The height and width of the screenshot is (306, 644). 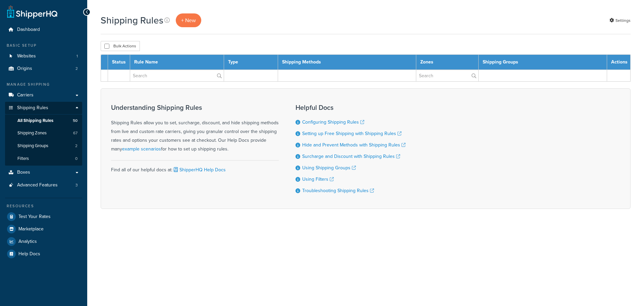 What do you see at coordinates (44, 254) in the screenshot?
I see `li: Help Docs` at bounding box center [44, 254].